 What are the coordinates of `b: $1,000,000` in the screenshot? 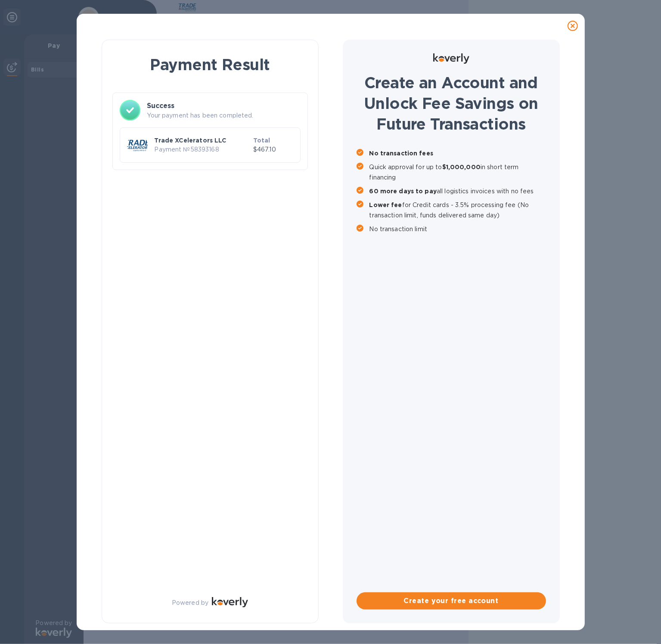 It's located at (461, 167).